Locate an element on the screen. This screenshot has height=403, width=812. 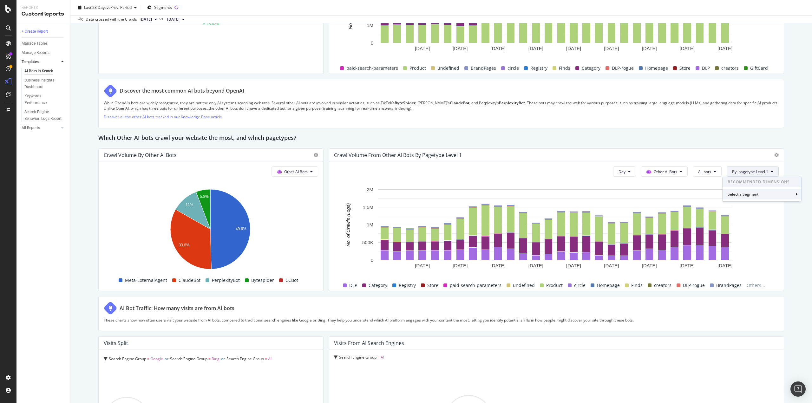
span: PerplexityBot is located at coordinates (226, 280).